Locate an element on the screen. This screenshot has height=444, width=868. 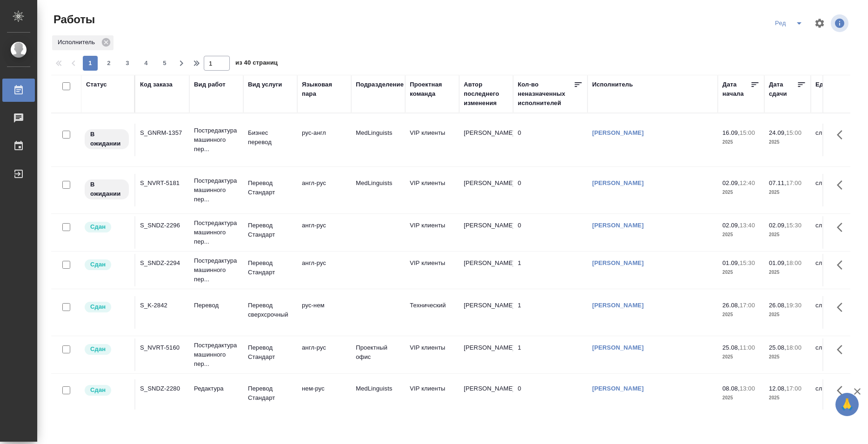
button: 2 is located at coordinates (109, 64).